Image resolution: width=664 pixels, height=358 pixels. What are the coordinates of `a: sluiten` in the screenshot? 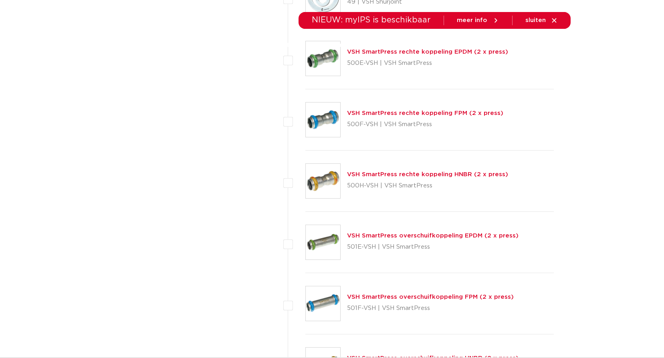 It's located at (541, 20).